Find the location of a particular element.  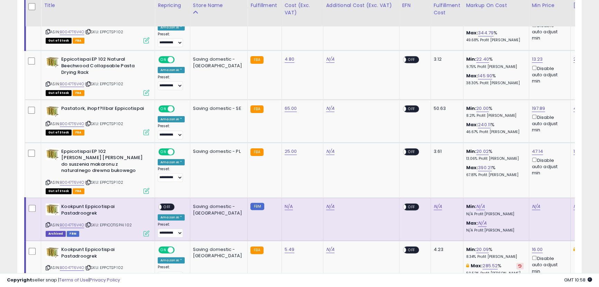

b: Pastatork, ihopf?llbar Eppicotispai is located at coordinates (103, 109).